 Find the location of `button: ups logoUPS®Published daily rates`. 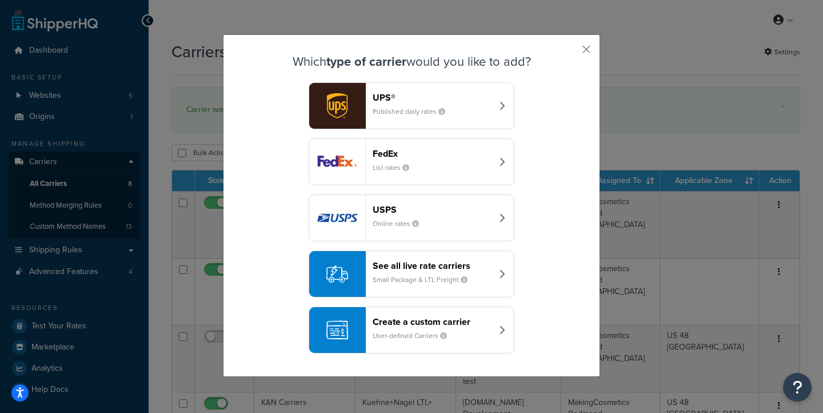

button: ups logoUPS®Published daily rates is located at coordinates (411, 106).